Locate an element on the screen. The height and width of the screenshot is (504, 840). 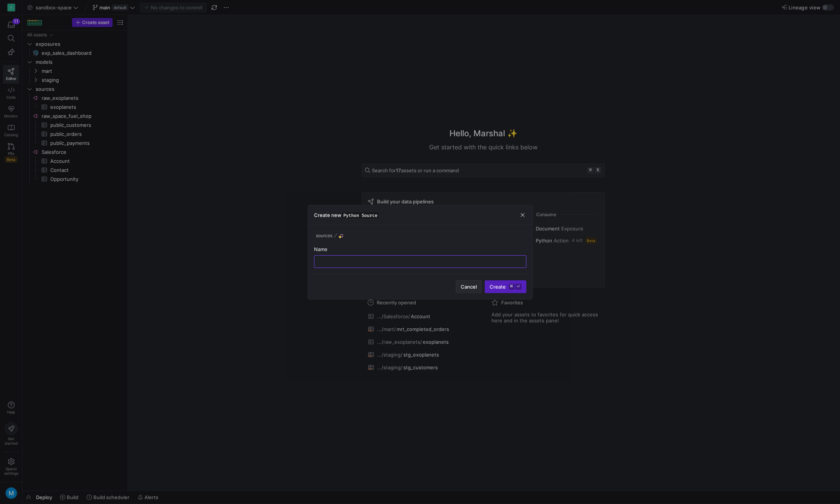
span: Name is located at coordinates (321, 249).